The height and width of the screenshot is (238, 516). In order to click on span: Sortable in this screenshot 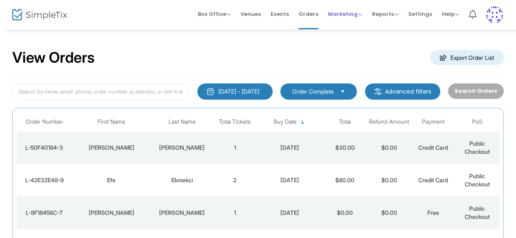, I will do `click(303, 122)`.